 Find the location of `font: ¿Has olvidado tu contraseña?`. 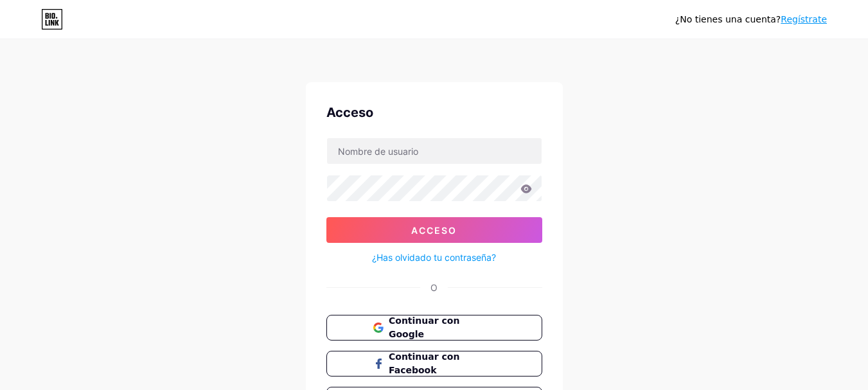

font: ¿Has olvidado tu contraseña? is located at coordinates (434, 257).